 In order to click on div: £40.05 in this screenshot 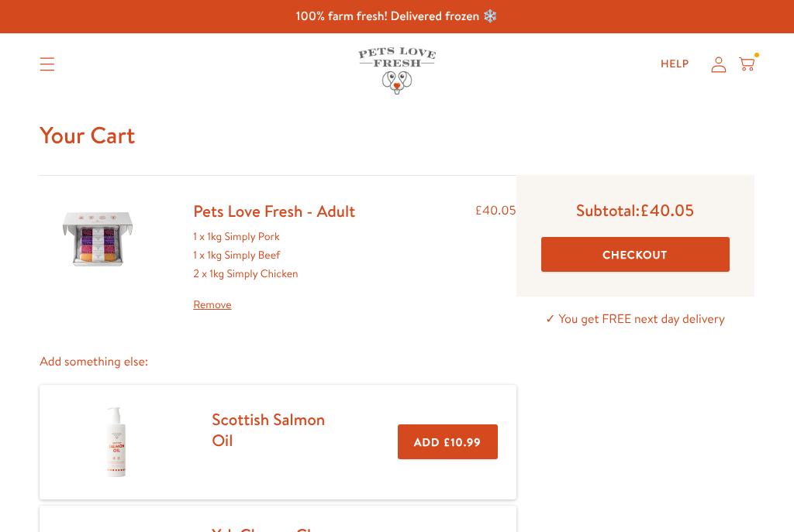, I will do `click(495, 257)`.